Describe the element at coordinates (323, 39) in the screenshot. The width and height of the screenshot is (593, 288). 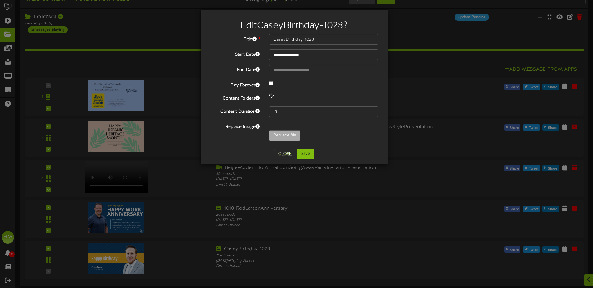
I see `input: Title` at that location.